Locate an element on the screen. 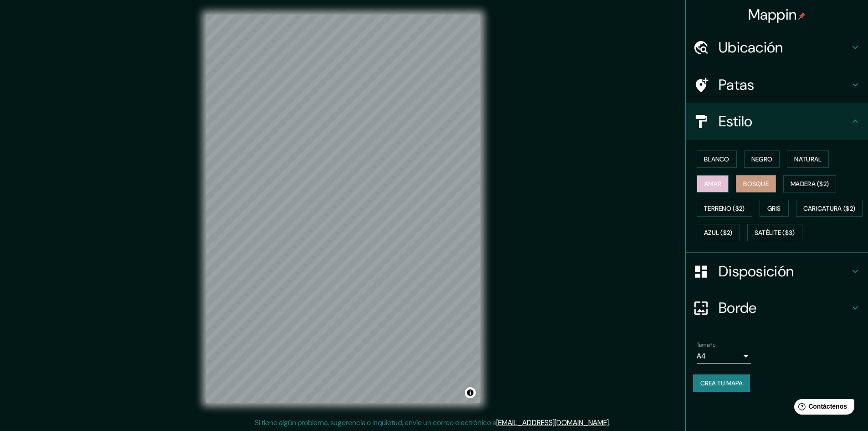  font: Tamaño is located at coordinates (706, 345).